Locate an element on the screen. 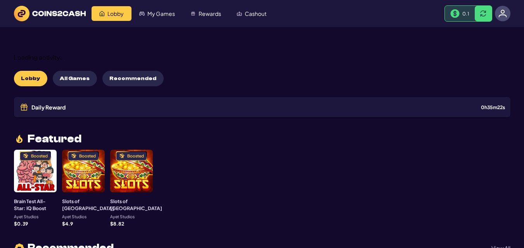 Image resolution: width=524 pixels, height=248 pixels. span: All Games is located at coordinates (74, 79).